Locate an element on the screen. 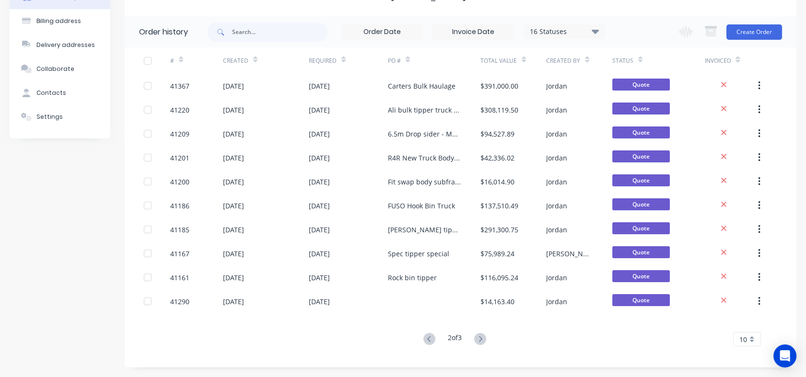  div: $308,119.50 is located at coordinates (499, 110).